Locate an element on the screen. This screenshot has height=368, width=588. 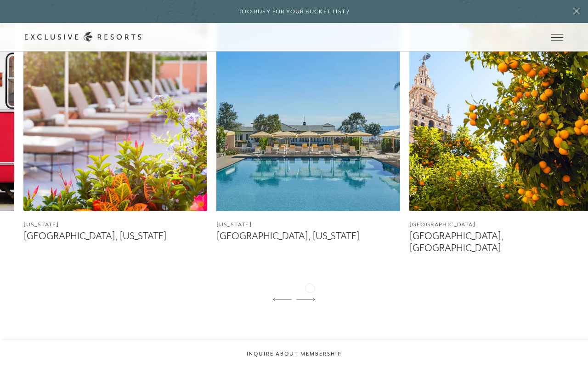
h6: Too busy for your bucket list? is located at coordinates (294, 12).